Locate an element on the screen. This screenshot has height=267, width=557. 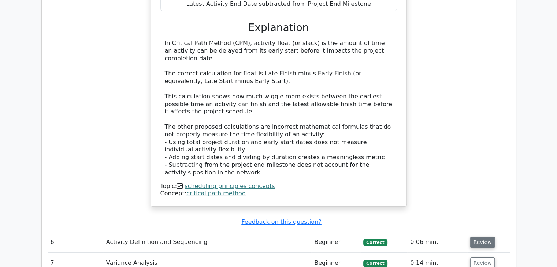
div: In Critical Path Method (CPM), activity float (or slack) is the amount of time an activity can be... is located at coordinates (279, 108).